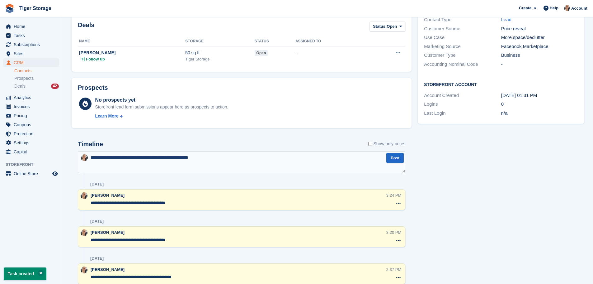 The height and width of the screenshot is (284, 593). I want to click on span: Capital, so click(32, 152).